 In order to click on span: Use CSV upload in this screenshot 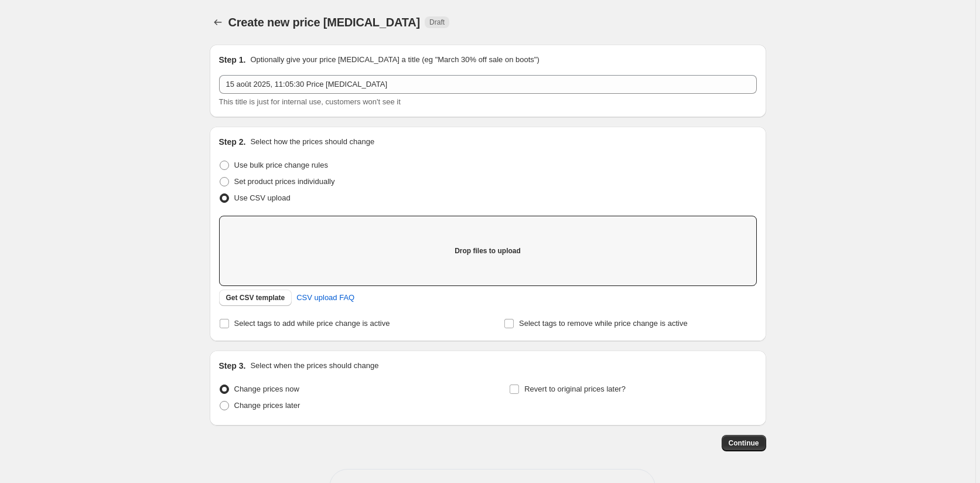, I will do `click(262, 198)`.